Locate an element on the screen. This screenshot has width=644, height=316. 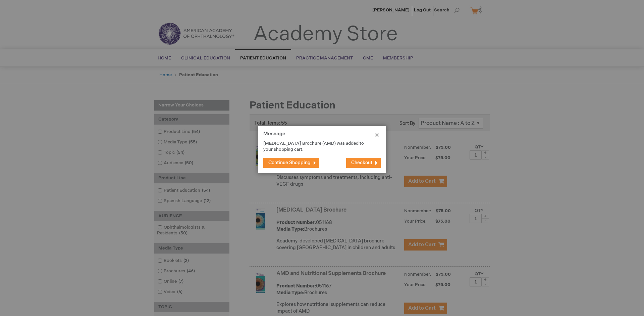
span: Checkout is located at coordinates (362, 163).